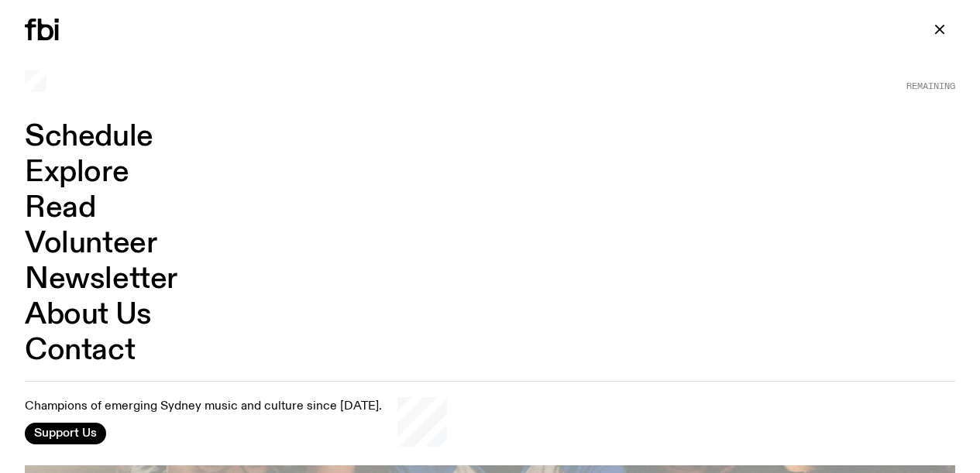 The image size is (980, 473). What do you see at coordinates (930, 86) in the screenshot?
I see `span: Remaining` at bounding box center [930, 86].